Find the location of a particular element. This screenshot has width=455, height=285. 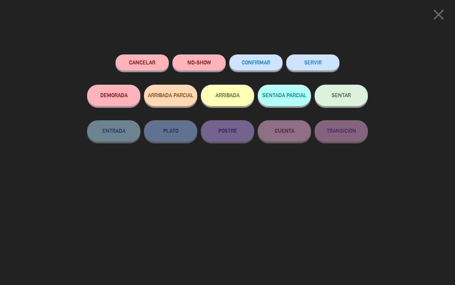

button: Cancelar is located at coordinates (142, 62).